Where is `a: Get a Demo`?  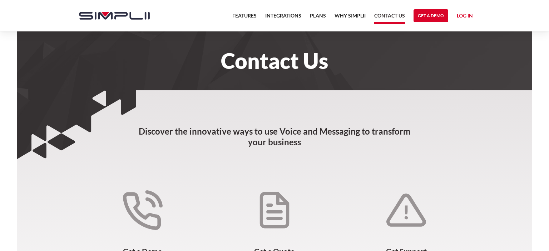 a: Get a Demo is located at coordinates (431, 16).